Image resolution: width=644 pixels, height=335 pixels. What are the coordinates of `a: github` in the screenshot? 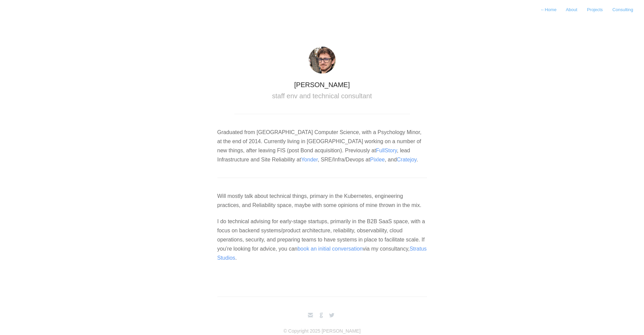 It's located at (321, 316).